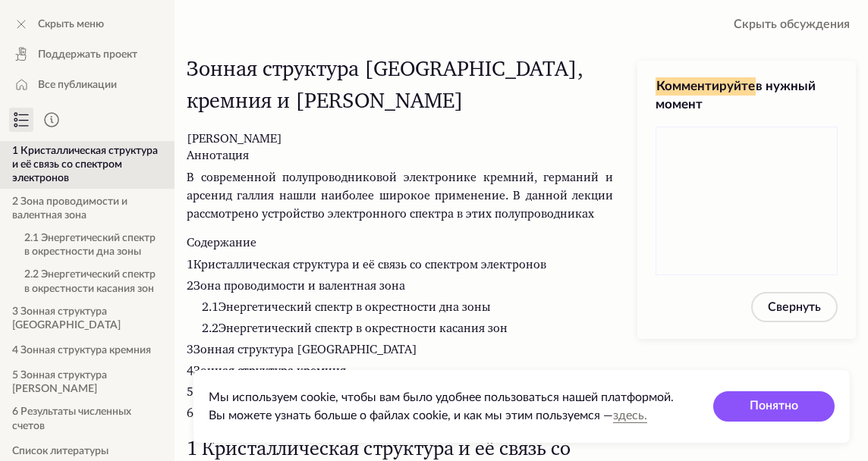  Describe the element at coordinates (774, 407) in the screenshot. I see `button: Понятно` at that location.